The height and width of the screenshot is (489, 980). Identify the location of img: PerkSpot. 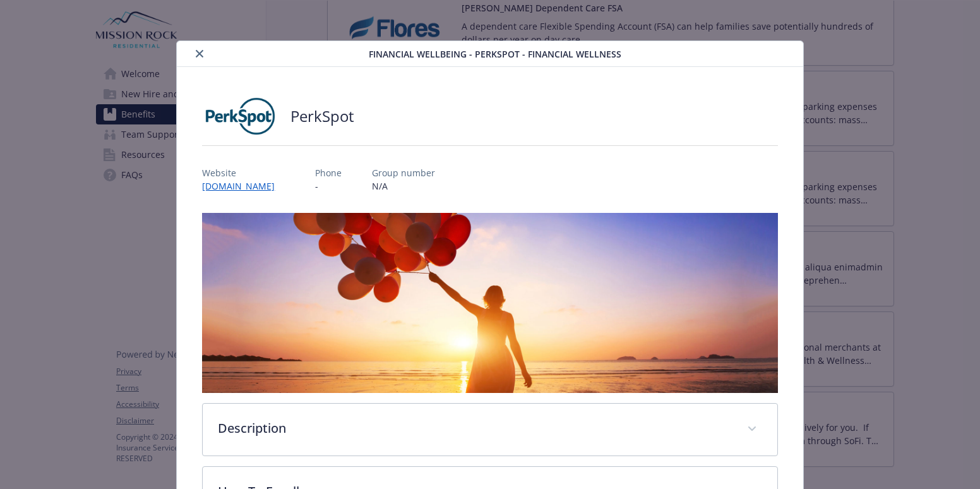
(240, 116).